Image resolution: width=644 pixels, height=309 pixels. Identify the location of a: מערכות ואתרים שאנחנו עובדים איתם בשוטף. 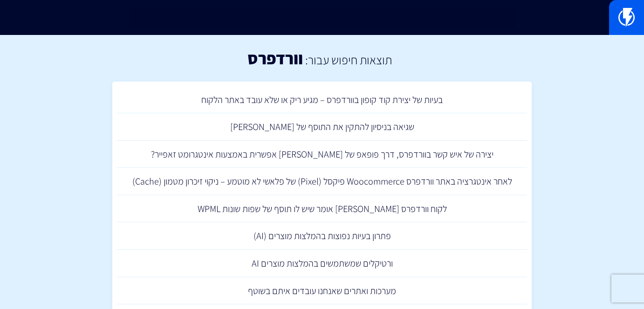
(322, 291).